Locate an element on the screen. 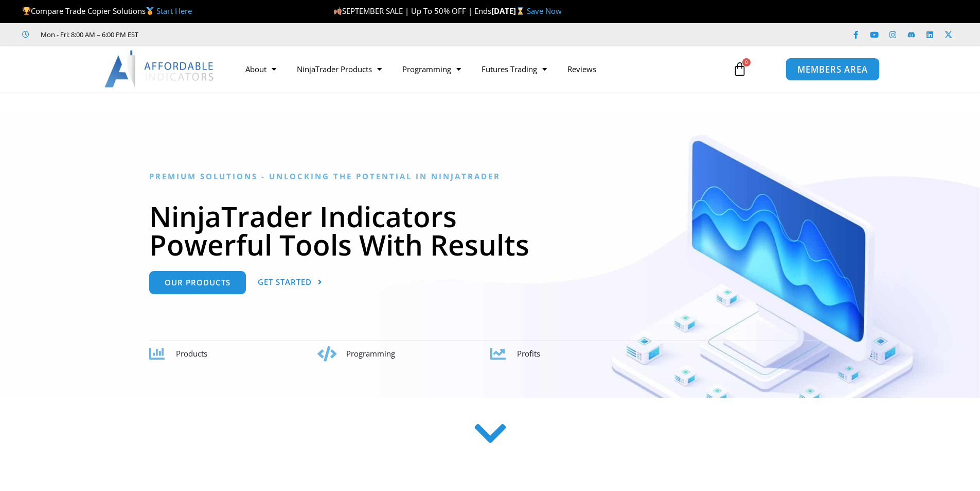 This screenshot has height=491, width=980. a: Programming is located at coordinates (432, 69).